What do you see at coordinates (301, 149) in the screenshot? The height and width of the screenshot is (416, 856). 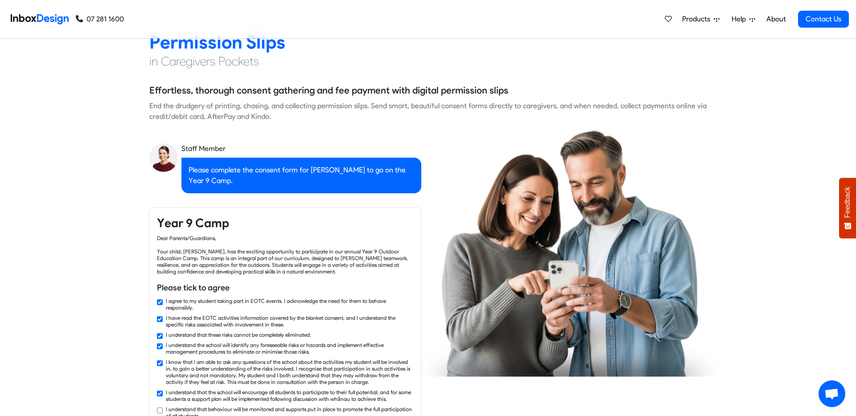 I see `div: Staff Member` at bounding box center [301, 149].